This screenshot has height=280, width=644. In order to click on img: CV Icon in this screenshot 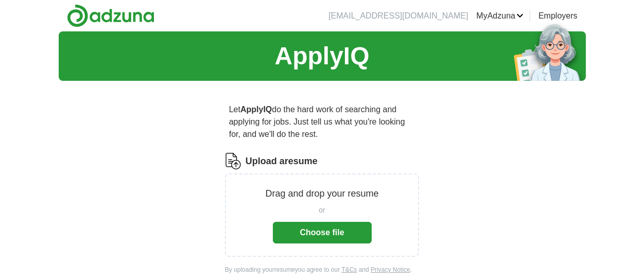, I will do `click(233, 161)`.